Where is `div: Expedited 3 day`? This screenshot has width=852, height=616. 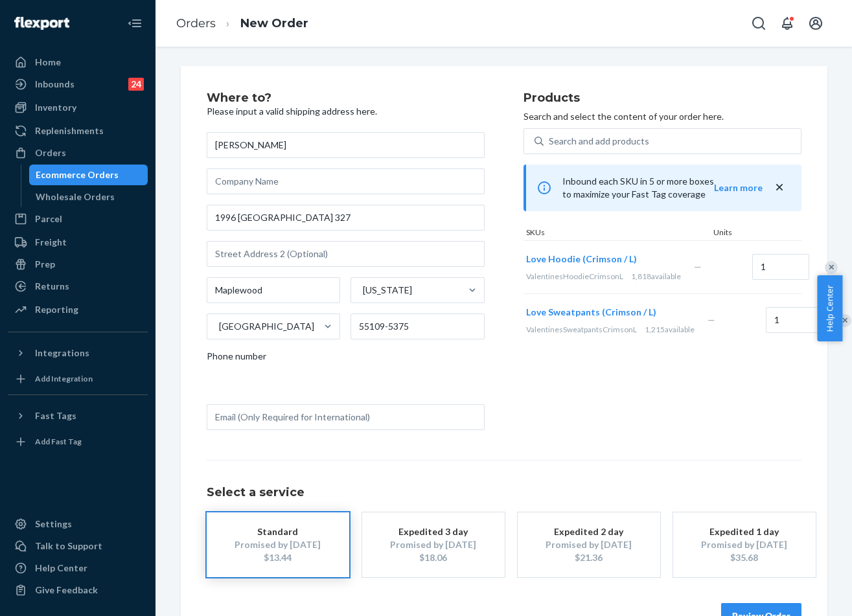 div: Expedited 3 day is located at coordinates (434, 532).